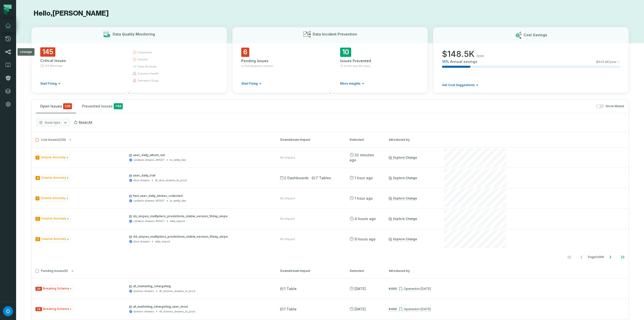 This screenshot has height=320, width=644. I want to click on button: Live Issues(229), so click(153, 140).